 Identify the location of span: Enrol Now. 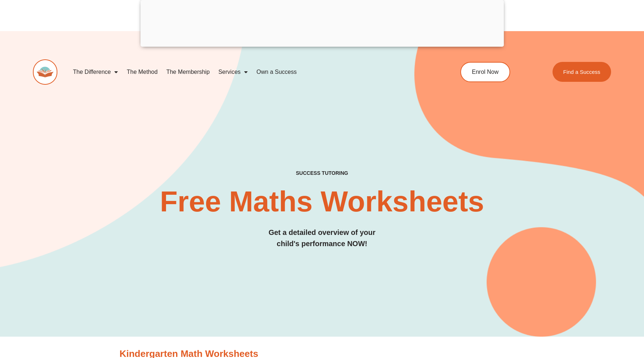
(485, 72).